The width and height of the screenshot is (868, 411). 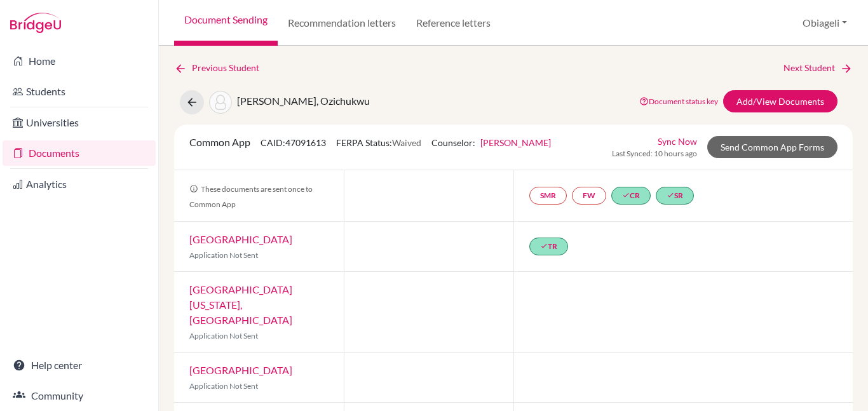 I want to click on a: Next Student, so click(x=818, y=68).